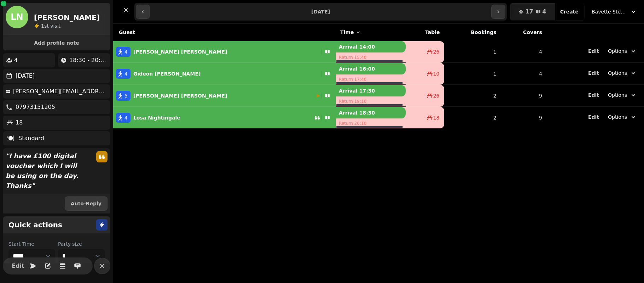  I want to click on p: 07973151205, so click(35, 107).